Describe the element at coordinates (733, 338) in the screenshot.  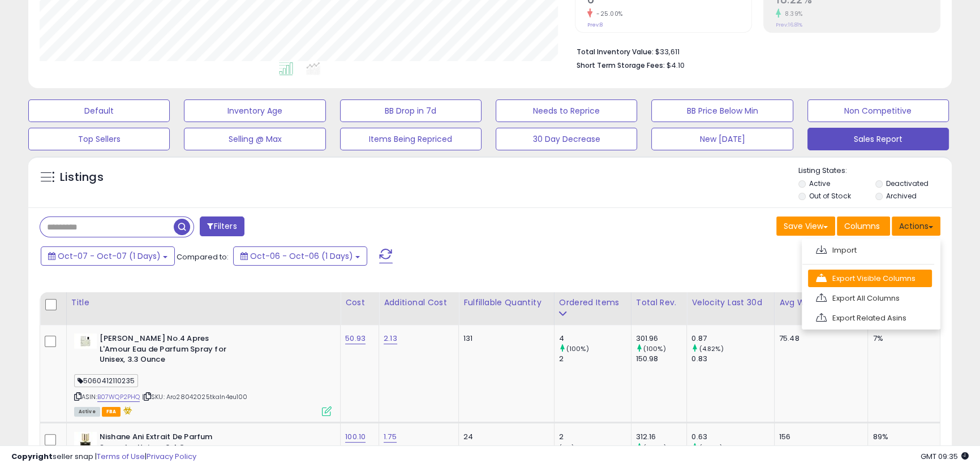
I see `div: 0.87` at that location.